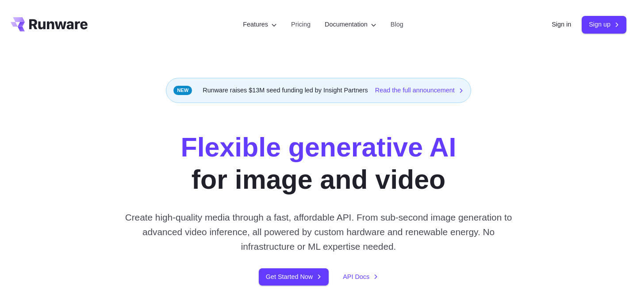  What do you see at coordinates (319, 232) in the screenshot?
I see `p: Create high-quality media through a fast, affordable API. From sub-second image generation to adv...` at bounding box center [319, 232].